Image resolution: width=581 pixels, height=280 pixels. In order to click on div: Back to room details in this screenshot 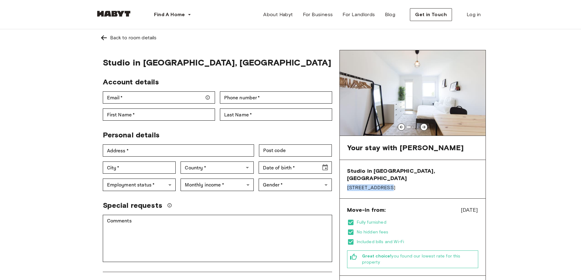, I will do `click(133, 38)`.